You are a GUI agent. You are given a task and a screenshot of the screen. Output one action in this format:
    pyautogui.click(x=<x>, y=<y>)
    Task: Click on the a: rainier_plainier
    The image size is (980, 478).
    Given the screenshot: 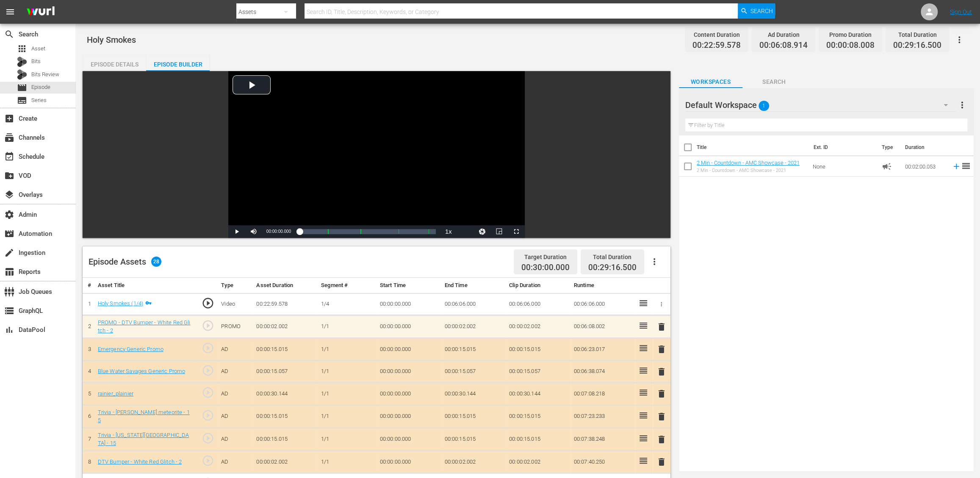 What is the action you would take?
    pyautogui.click(x=116, y=393)
    